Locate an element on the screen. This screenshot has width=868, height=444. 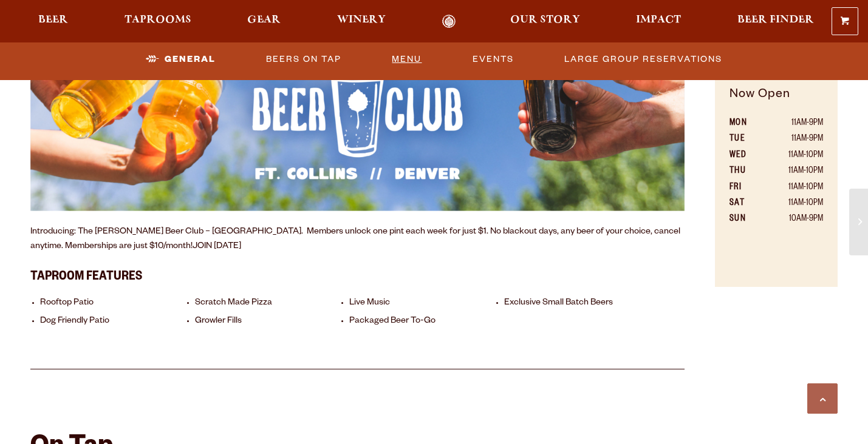
span: Impact is located at coordinates (659, 20).